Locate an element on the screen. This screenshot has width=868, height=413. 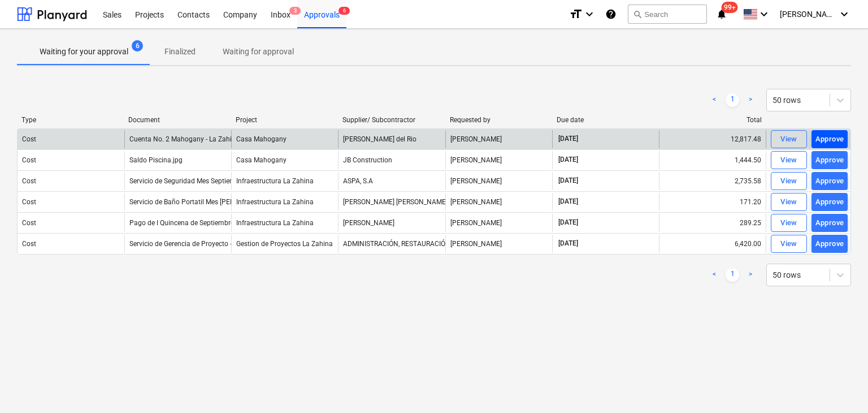
div: Total is located at coordinates (713, 120).